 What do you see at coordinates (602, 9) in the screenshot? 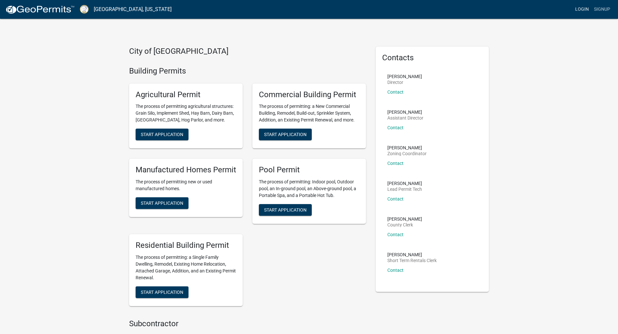
I see `a: Signup` at bounding box center [602, 9].